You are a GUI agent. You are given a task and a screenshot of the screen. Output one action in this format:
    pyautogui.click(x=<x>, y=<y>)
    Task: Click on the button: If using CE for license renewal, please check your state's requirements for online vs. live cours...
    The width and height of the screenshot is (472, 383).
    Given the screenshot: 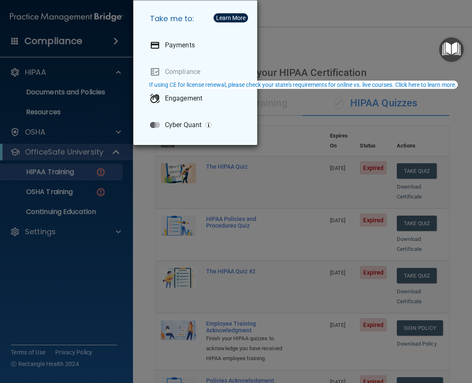 What is the action you would take?
    pyautogui.click(x=303, y=85)
    